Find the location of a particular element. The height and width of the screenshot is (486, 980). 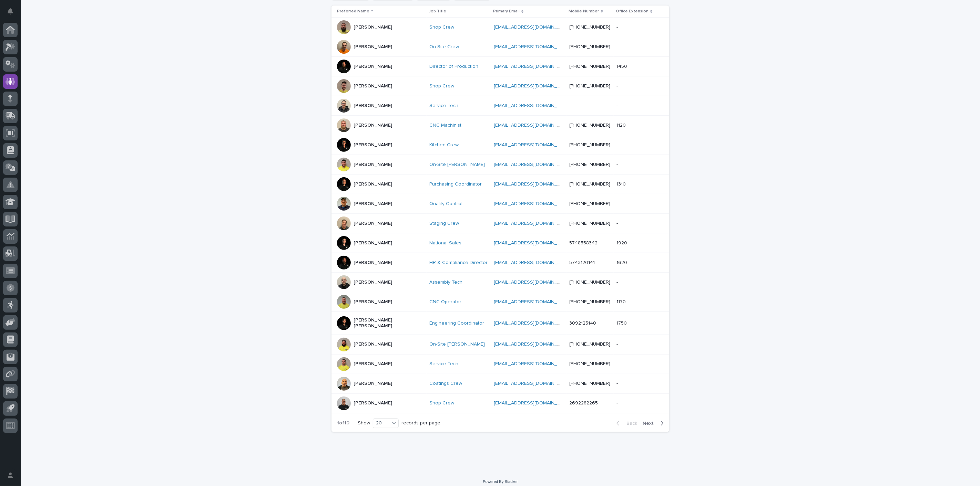

p: 1 of 10 is located at coordinates (343, 423).